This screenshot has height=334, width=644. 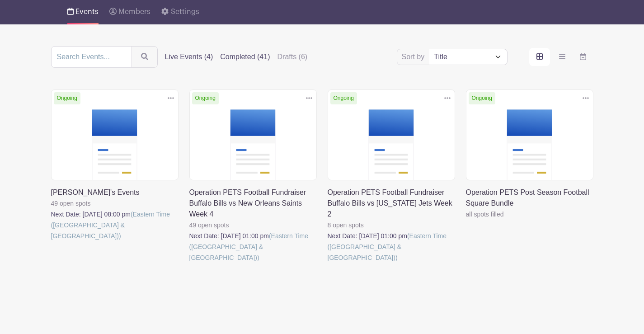 What do you see at coordinates (245, 57) in the screenshot?
I see `label: Completed (41)` at bounding box center [245, 57].